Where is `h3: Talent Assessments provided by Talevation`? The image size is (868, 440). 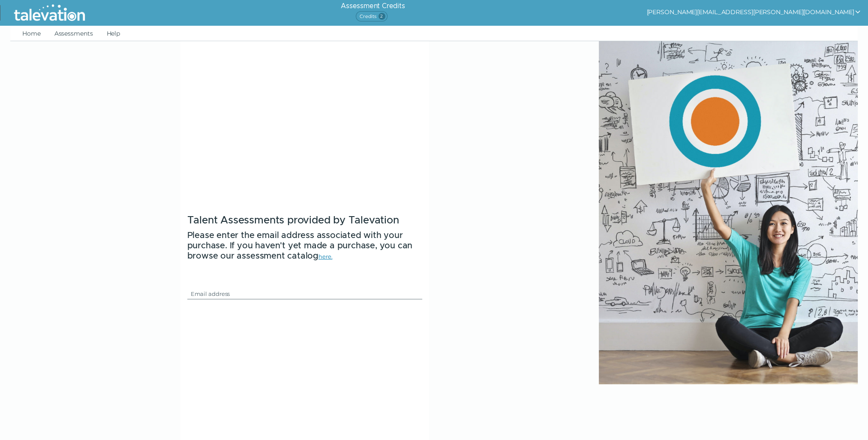 h3: Talent Assessments provided by Talevation is located at coordinates (305, 220).